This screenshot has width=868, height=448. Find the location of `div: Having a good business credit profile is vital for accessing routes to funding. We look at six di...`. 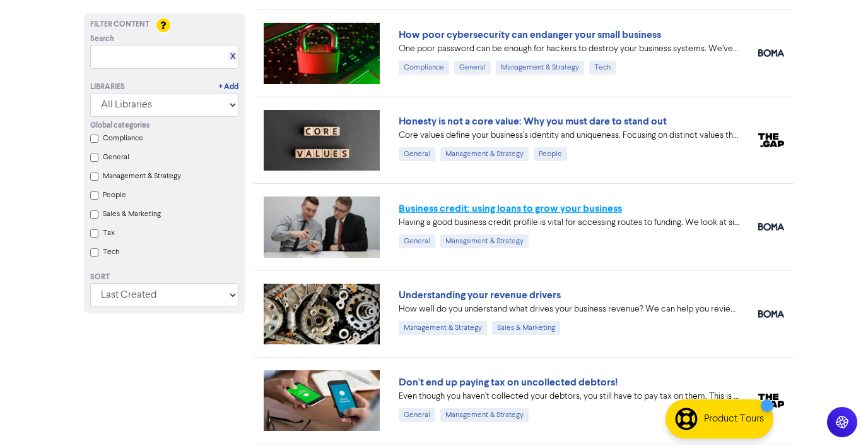

div: Having a good business credit profile is vital for accessing routes to funding. We look at six di... is located at coordinates (569, 222).